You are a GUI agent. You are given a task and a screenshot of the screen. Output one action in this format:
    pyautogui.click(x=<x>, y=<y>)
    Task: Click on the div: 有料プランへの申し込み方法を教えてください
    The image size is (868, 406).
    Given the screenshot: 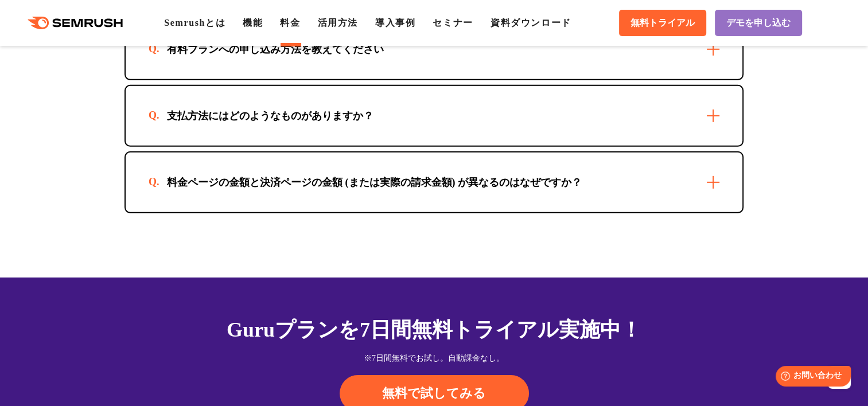 What is the action you would take?
    pyautogui.click(x=276, y=49)
    